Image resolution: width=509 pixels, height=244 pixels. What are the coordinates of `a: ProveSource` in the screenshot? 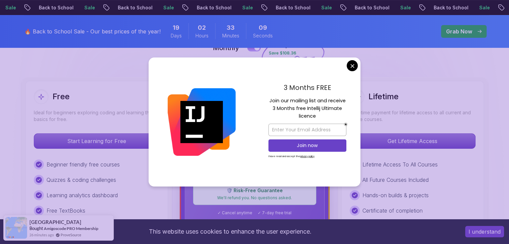 It's located at (71, 235).